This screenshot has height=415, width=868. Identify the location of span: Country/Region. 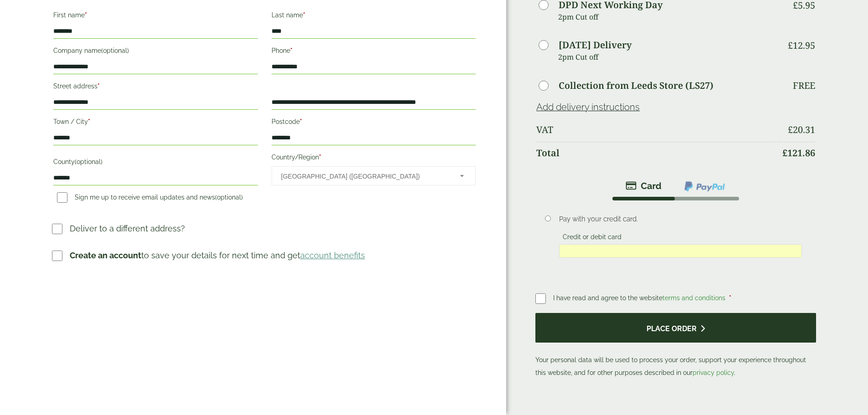
(373, 176).